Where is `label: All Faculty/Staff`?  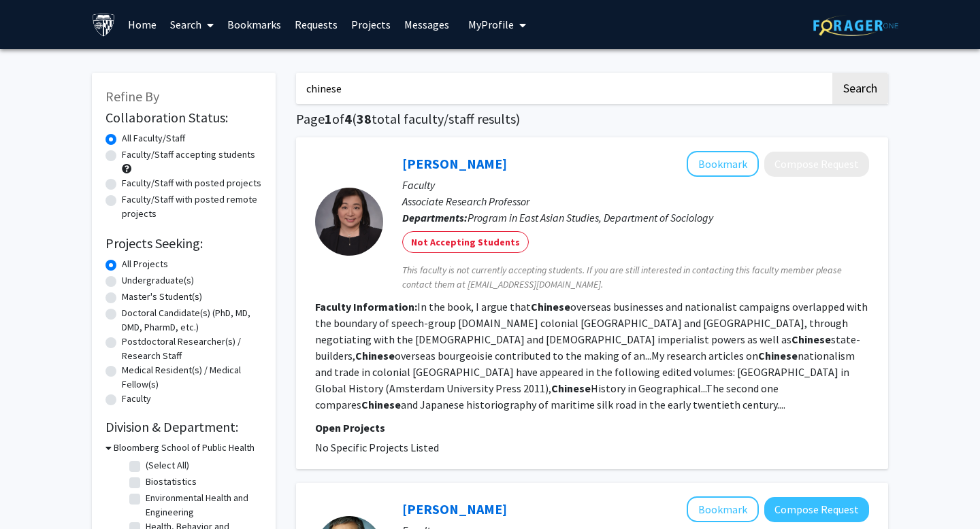
label: All Faculty/Staff is located at coordinates (153, 138).